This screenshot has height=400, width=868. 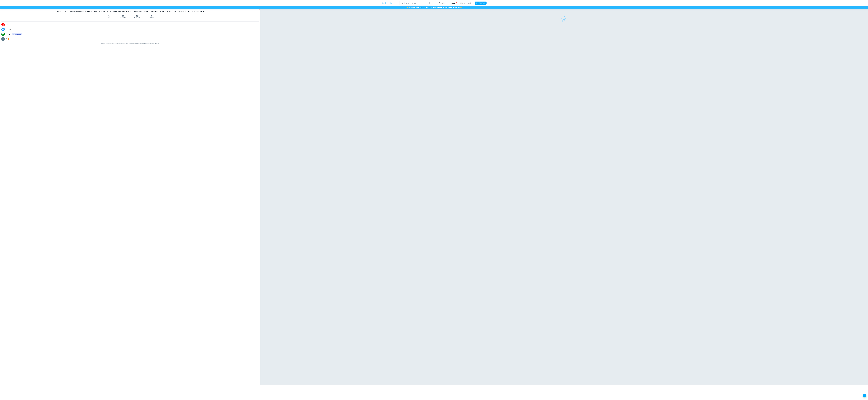 What do you see at coordinates (108, 17) in the screenshot?
I see `button: Share` at bounding box center [108, 17].